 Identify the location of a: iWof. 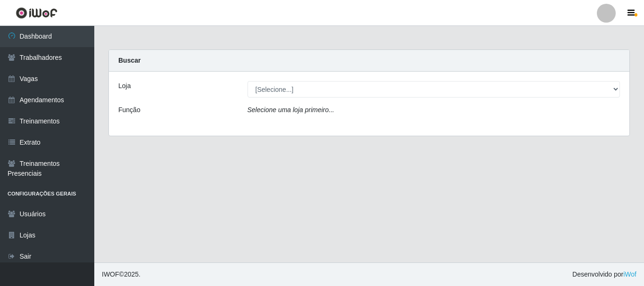
(630, 274).